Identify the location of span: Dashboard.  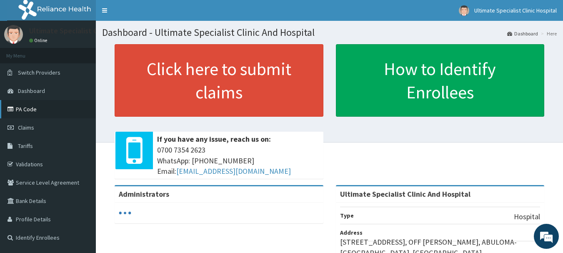
(31, 91).